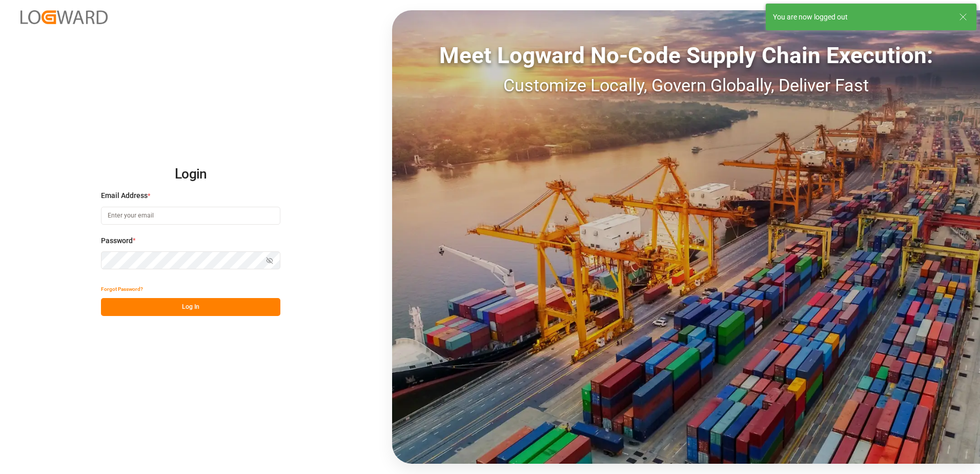 The image size is (980, 474). What do you see at coordinates (124, 195) in the screenshot?
I see `span: Email Address` at bounding box center [124, 195].